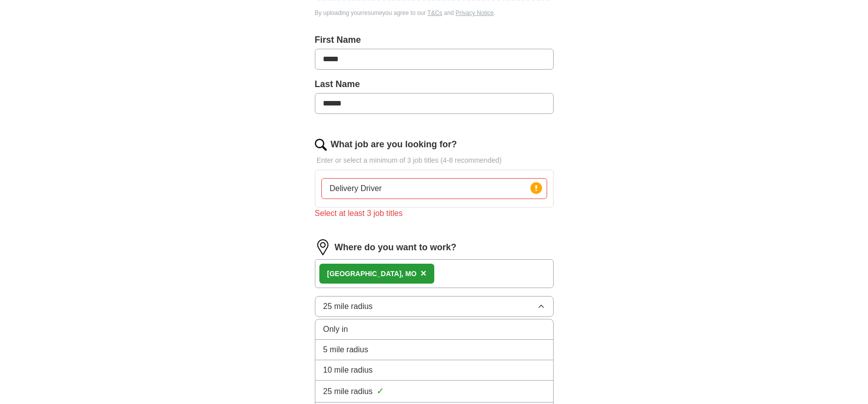  What do you see at coordinates (434, 13) in the screenshot?
I see `div: By uploading your resume you agree to our and .` at bounding box center [434, 13].